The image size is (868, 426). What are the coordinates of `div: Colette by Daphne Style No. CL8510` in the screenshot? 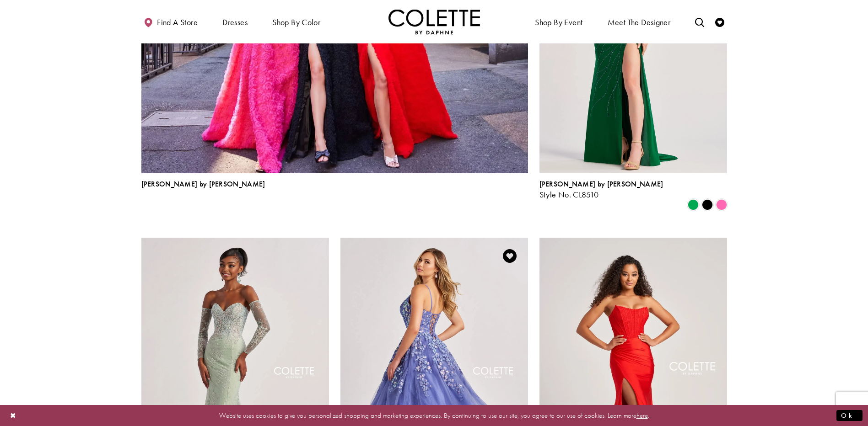 It's located at (601, 190).